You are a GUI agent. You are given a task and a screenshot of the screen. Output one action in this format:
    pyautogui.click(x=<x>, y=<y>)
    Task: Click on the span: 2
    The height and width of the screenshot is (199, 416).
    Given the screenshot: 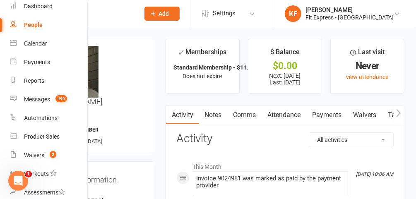 What is the action you would take?
    pyautogui.click(x=53, y=154)
    